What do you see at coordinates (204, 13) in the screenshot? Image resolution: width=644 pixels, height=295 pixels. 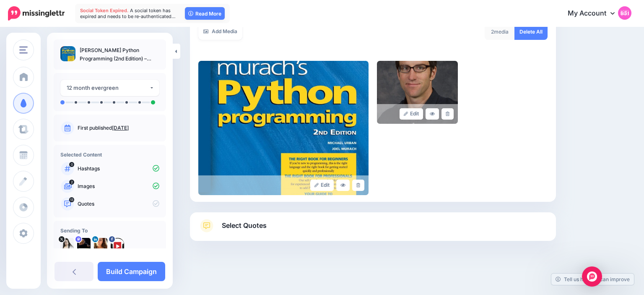 I see `a: Read More` at bounding box center [204, 13].